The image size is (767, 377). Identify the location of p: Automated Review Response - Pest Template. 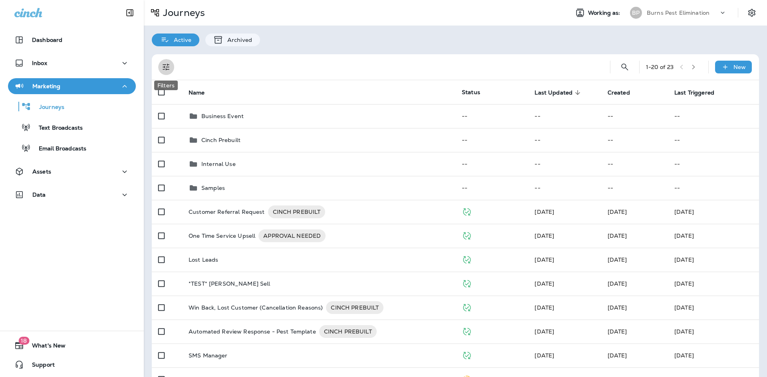
(252, 332).